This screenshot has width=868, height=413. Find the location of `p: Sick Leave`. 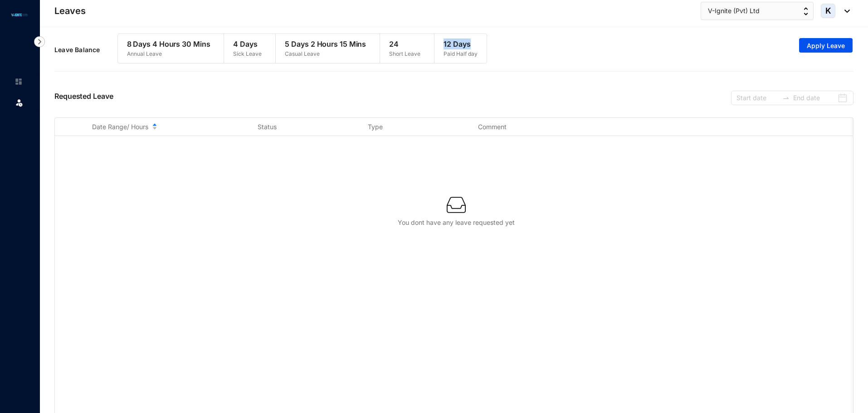

p: Sick Leave is located at coordinates (247, 54).